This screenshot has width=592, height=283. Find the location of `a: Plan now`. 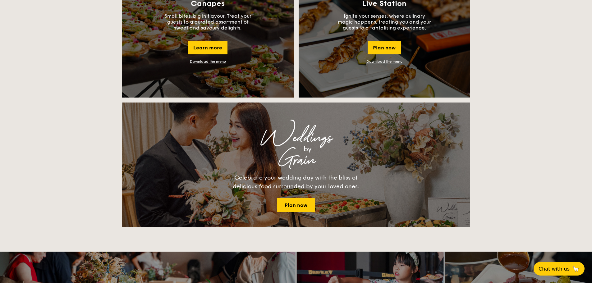

a: Plan now is located at coordinates (296, 205).